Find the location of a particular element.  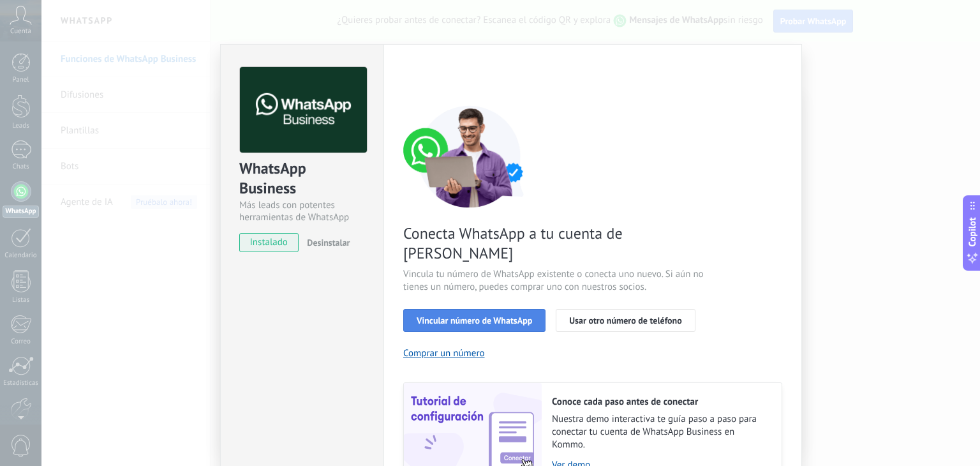

button: Desinstalar is located at coordinates (325, 242).